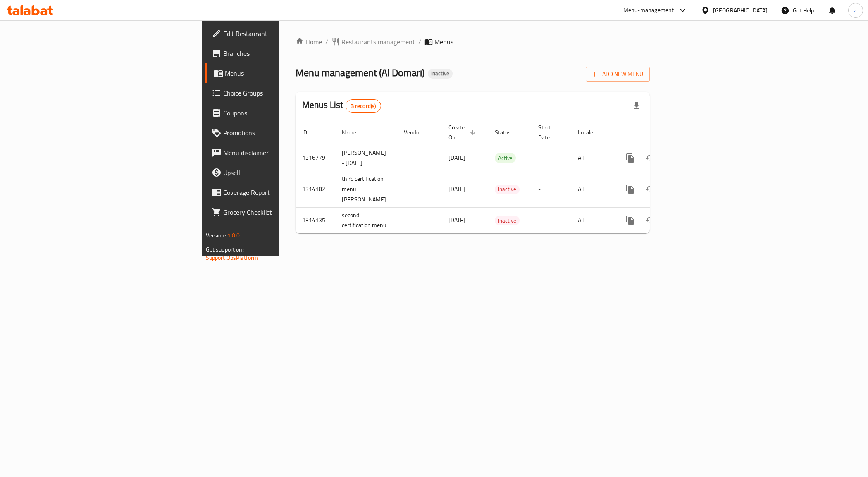 The image size is (868, 477). What do you see at coordinates (463, 132) in the screenshot?
I see `span: Created On` at bounding box center [463, 132].